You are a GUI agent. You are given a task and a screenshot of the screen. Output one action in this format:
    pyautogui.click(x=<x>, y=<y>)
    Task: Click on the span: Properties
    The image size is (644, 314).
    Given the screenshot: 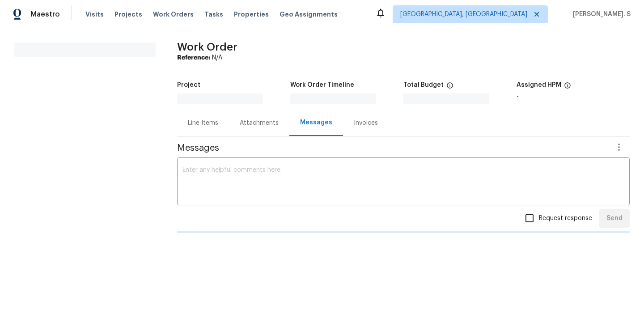 What is the action you would take?
    pyautogui.click(x=251, y=14)
    